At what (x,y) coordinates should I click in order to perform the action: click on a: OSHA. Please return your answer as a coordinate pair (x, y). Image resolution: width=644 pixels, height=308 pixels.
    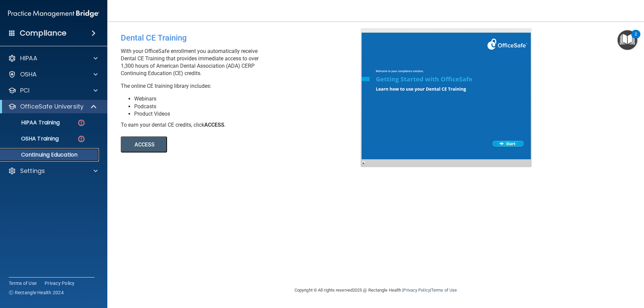
    Looking at the image, I should click on (53, 74).